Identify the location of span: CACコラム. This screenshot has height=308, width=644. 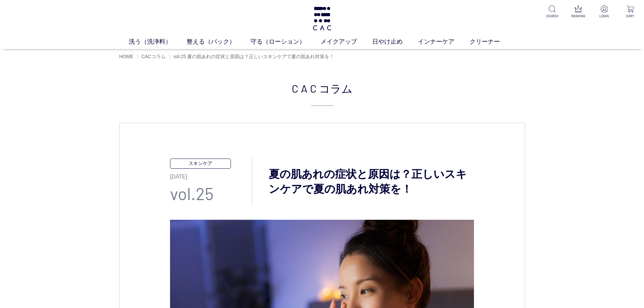
(154, 56).